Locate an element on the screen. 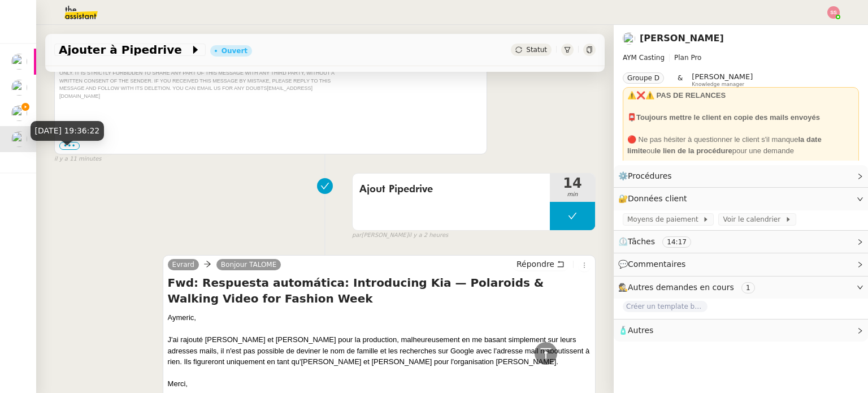 This screenshot has width=868, height=393. img: svg is located at coordinates (834, 12).